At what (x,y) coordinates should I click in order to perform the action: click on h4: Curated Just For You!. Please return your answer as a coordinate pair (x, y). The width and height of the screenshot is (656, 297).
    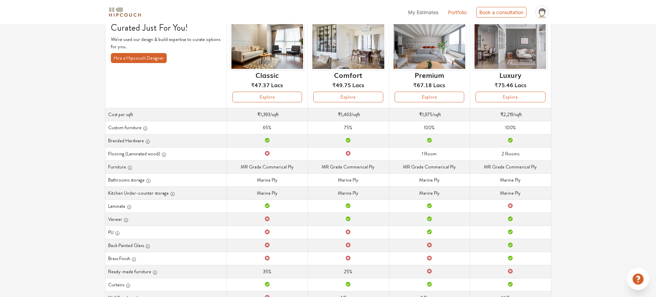
    Looking at the image, I should click on (166, 28).